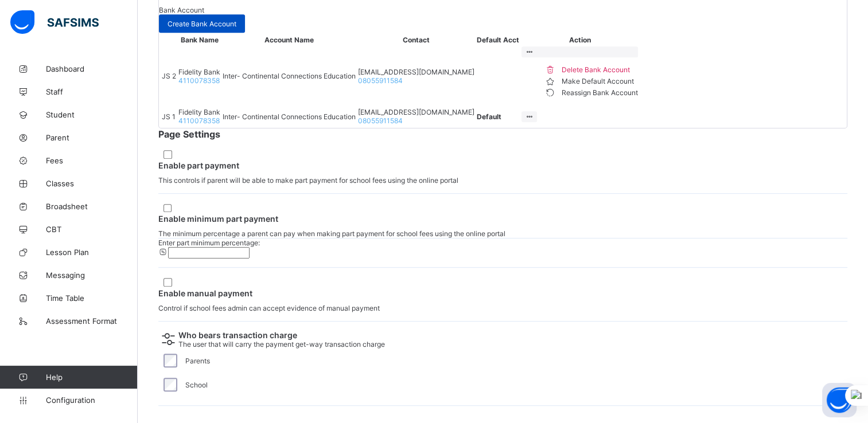  I want to click on span: Enter part minimum percentage:, so click(503, 248).